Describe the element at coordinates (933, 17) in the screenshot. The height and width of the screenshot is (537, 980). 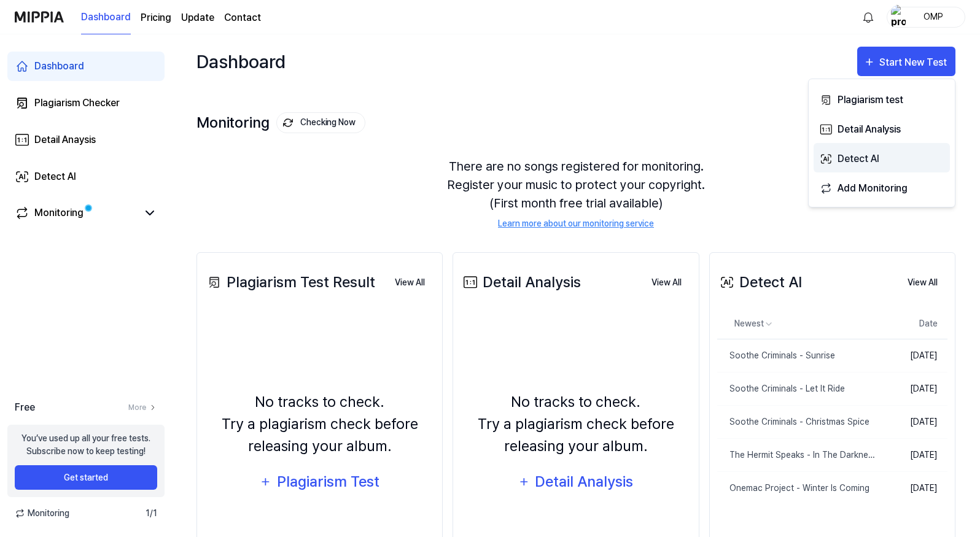
I see `div: OMP` at that location.